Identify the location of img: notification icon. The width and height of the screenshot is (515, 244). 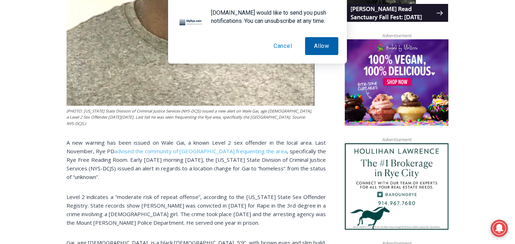
(191, 23).